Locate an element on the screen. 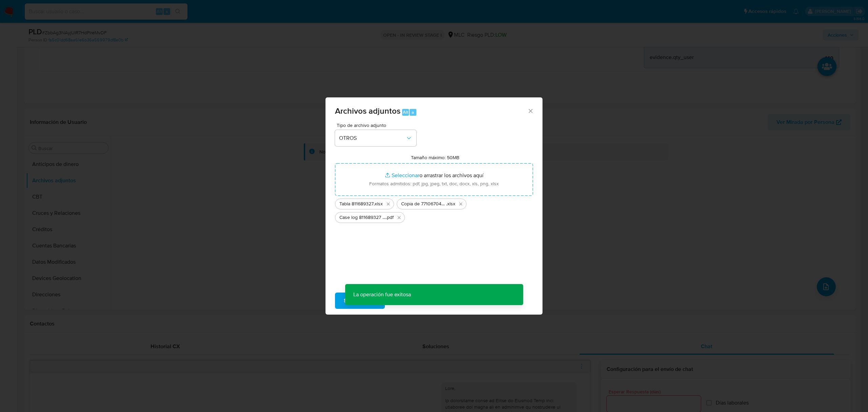 Image resolution: width=868 pixels, height=412 pixels. button: OTROS is located at coordinates (376, 138).